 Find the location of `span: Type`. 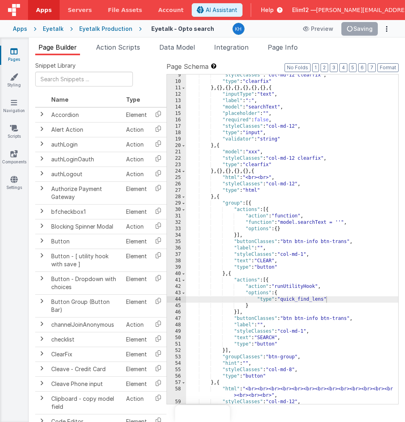

span: Type is located at coordinates (133, 99).